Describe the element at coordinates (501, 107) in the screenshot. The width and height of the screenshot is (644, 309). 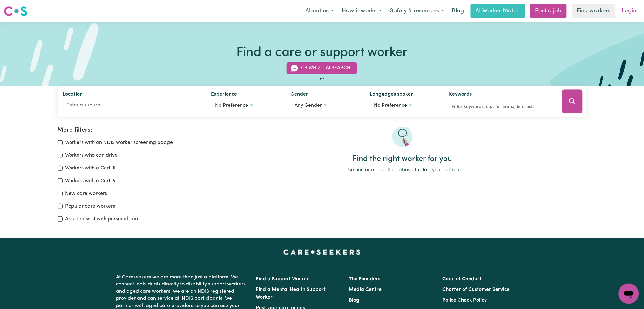
I see `input: Enter keywords, e.g. full name, interests` at that location.